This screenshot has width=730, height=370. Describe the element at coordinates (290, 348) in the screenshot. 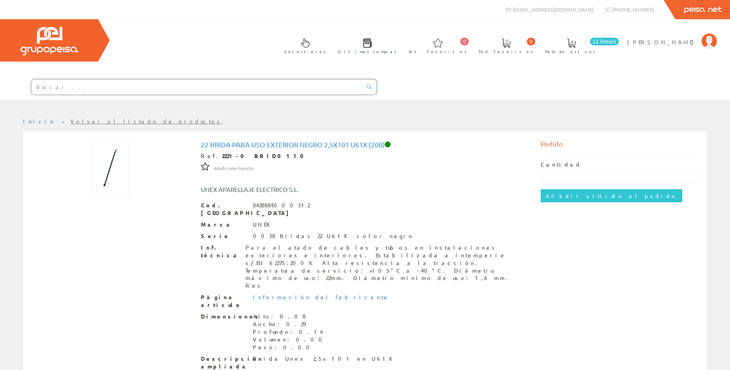

I see `div: Peso: 0.00` at that location.